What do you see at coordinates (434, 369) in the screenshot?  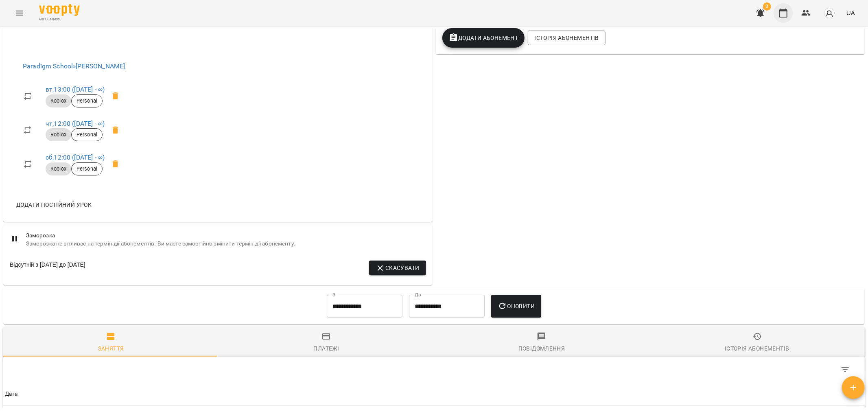 I see `div: Table Toolbar` at bounding box center [434, 369].